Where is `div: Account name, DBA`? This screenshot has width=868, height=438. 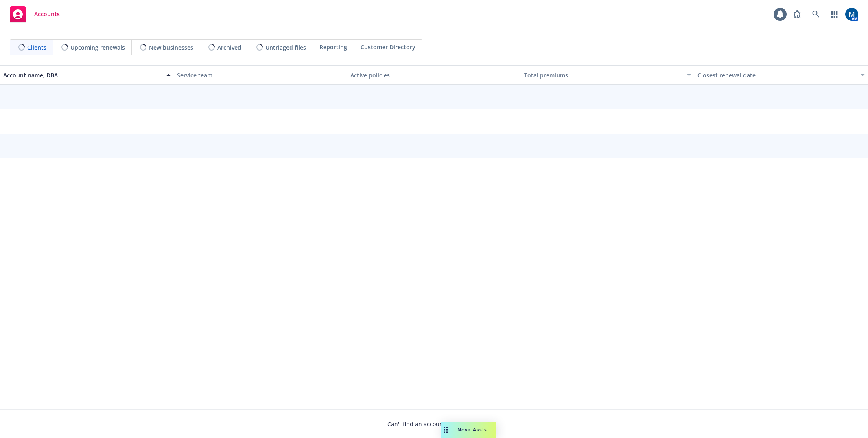
div: Account name, DBA is located at coordinates (82, 75).